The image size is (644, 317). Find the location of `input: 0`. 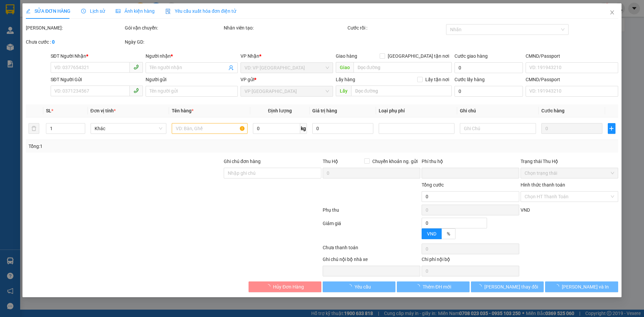

input: 0 is located at coordinates (572, 128).